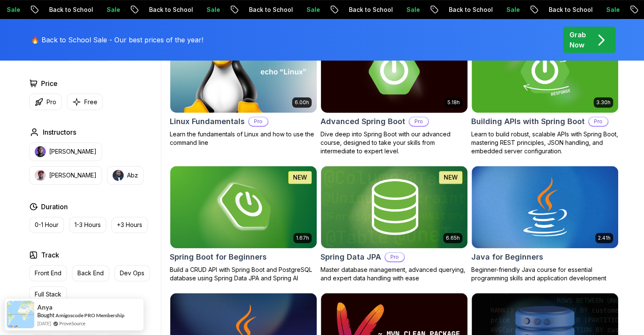 The image size is (644, 335). Describe the element at coordinates (87, 225) in the screenshot. I see `button: 1-3 Hours` at that location.